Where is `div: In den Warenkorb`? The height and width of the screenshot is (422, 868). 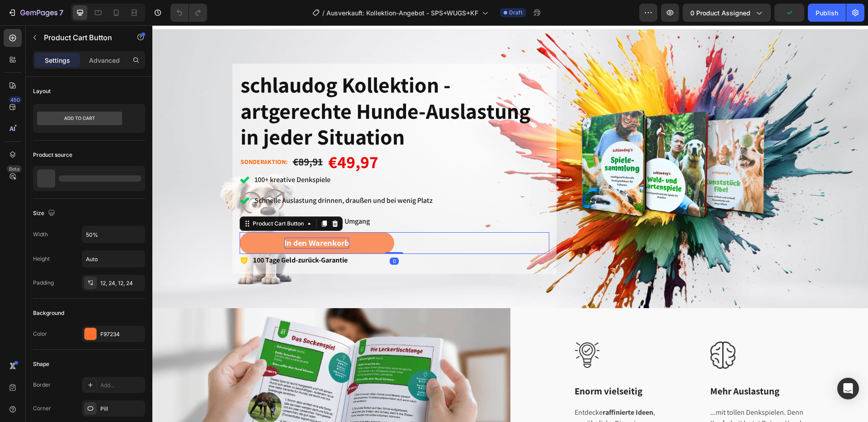
div: In den Warenkorb is located at coordinates (164, 218).